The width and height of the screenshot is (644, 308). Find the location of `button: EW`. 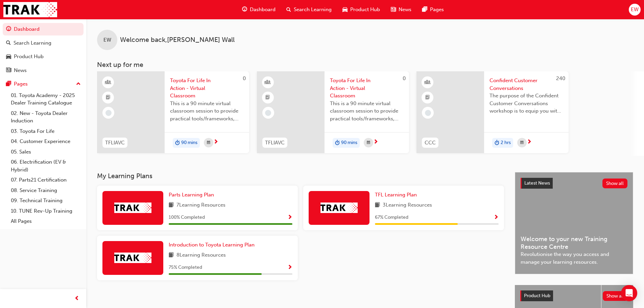

button: EW is located at coordinates (634, 9).